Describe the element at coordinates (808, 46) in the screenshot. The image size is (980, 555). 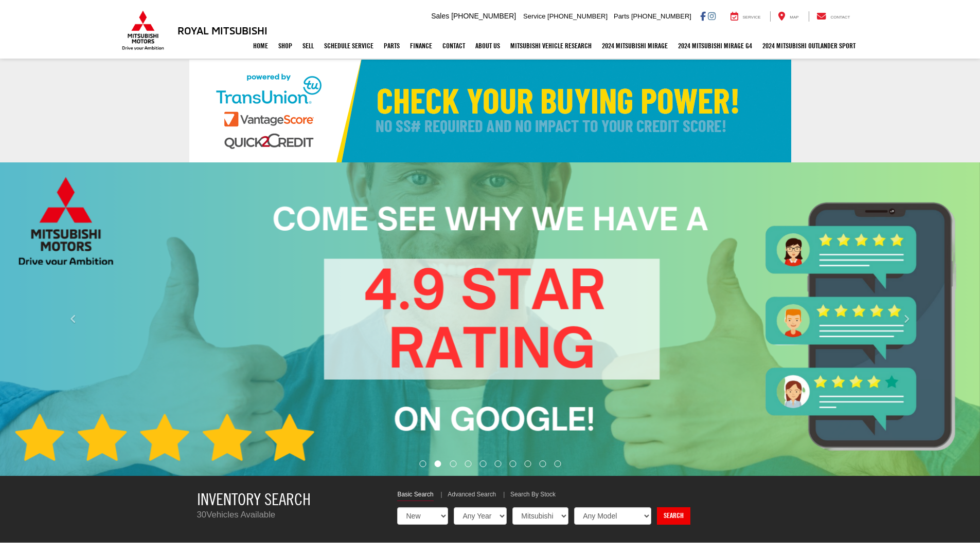
I see `a: 2024 Mitsubishi Outlander SPORT` at that location.